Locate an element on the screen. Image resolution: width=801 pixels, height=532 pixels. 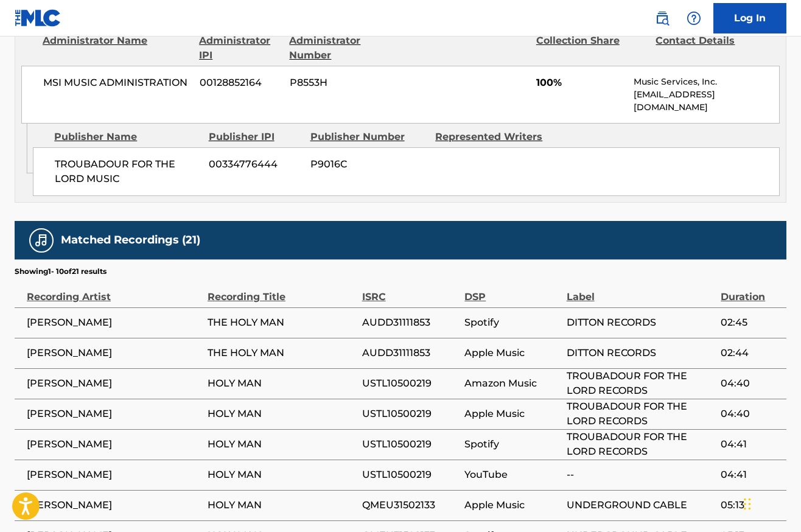
div: Label is located at coordinates (642, 291).